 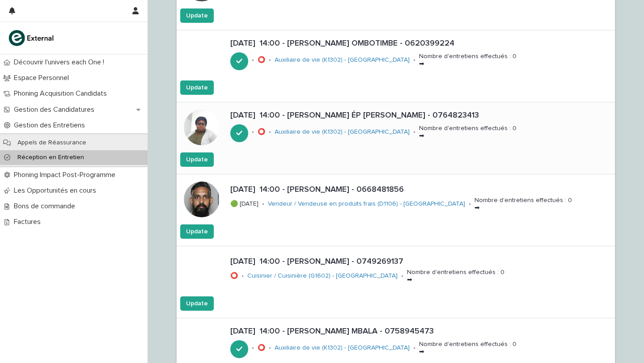 I want to click on p: Factures, so click(x=29, y=222).